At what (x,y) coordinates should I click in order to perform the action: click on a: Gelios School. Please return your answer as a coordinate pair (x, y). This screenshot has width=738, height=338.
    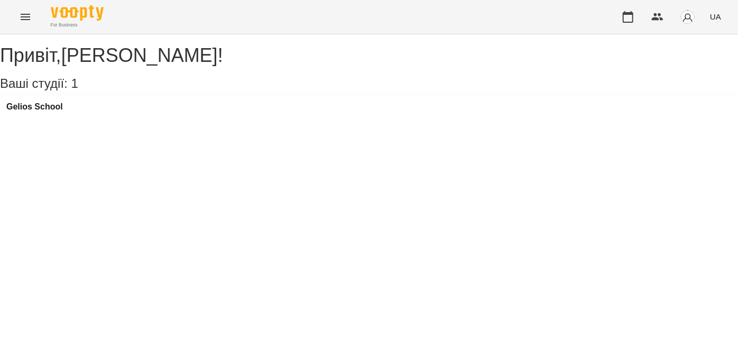
    Looking at the image, I should click on (34, 107).